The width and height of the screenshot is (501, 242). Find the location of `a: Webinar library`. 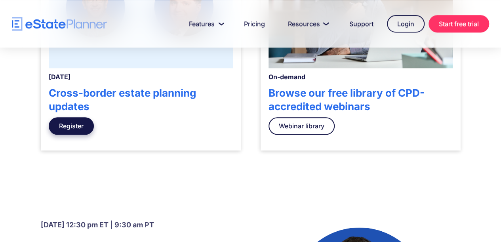

a: Webinar library is located at coordinates (302, 126).